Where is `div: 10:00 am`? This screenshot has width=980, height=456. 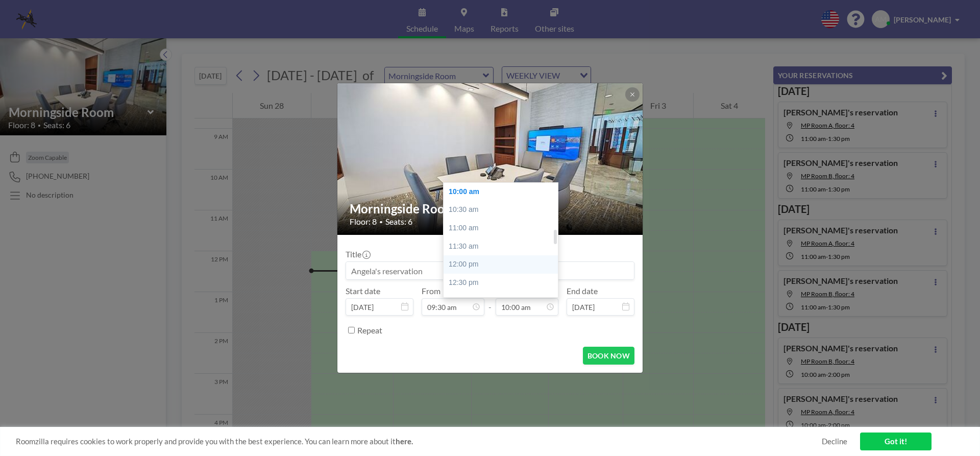 div: 10:00 am is located at coordinates (504, 192).